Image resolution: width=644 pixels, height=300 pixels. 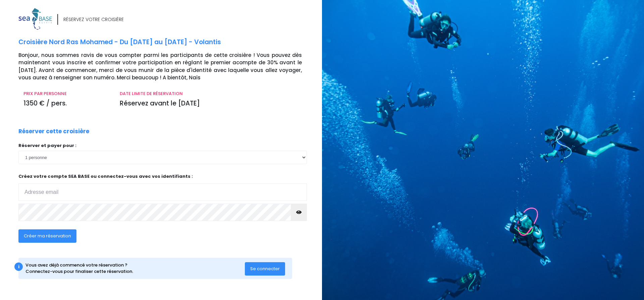 What do you see at coordinates (211, 94) in the screenshot?
I see `p: DATE LIMITE DE RÉSERVATION` at bounding box center [211, 94].